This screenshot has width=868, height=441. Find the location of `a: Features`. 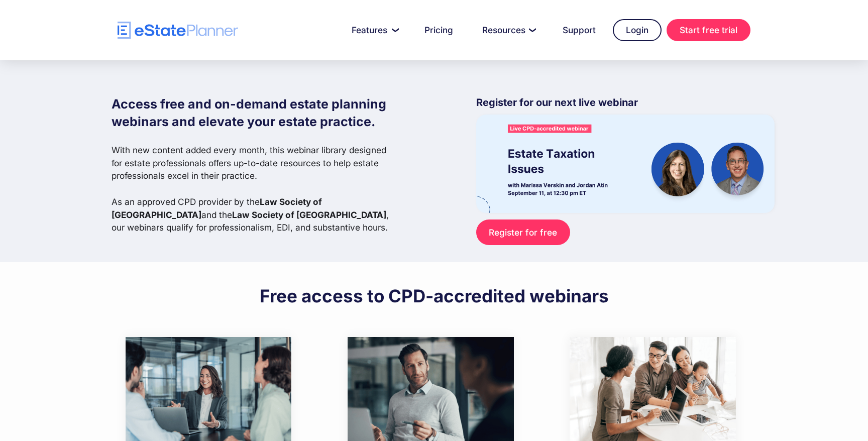

a: Features is located at coordinates (373, 30).